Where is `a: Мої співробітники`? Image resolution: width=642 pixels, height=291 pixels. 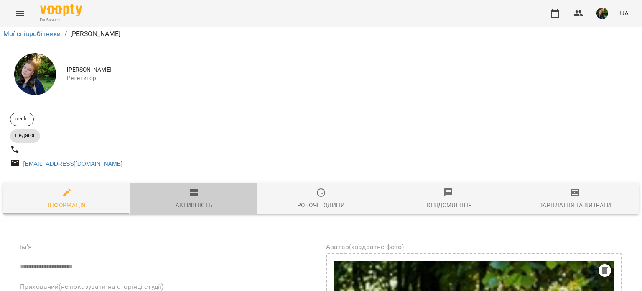 a: Мої співробітники is located at coordinates (32, 33).